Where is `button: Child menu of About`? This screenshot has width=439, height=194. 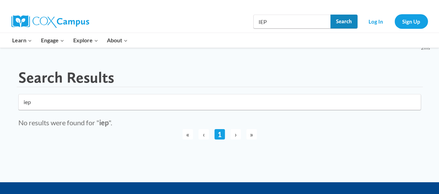 button: Child menu of About is located at coordinates (117, 40).